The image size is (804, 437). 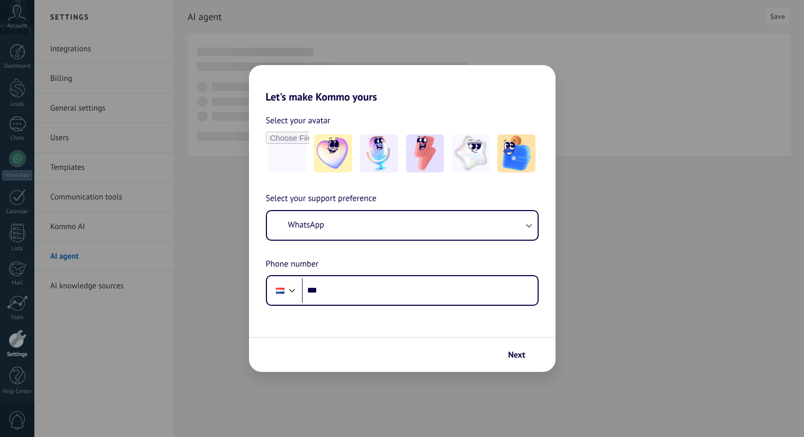 I want to click on span: Phone number, so click(x=292, y=264).